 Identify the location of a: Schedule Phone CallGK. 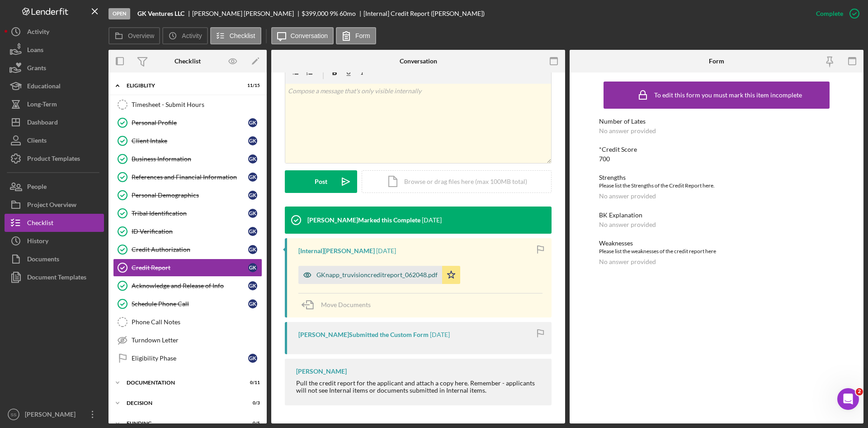
(188, 304).